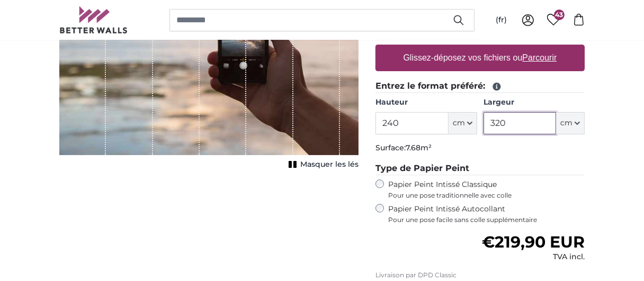 The image size is (644, 281). Describe the element at coordinates (322, 164) in the screenshot. I see `button: Masquer les lés` at that location.